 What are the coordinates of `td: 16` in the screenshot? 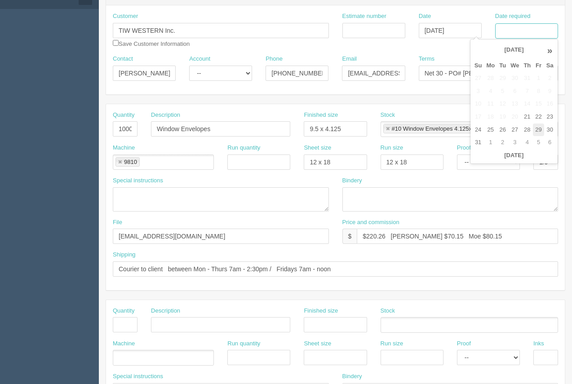 It's located at (550, 104).